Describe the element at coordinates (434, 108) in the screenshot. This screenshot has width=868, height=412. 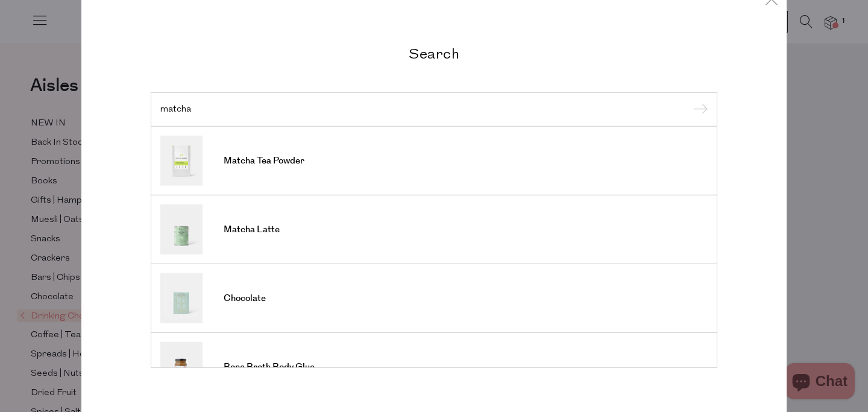
I see `input: Search` at that location.